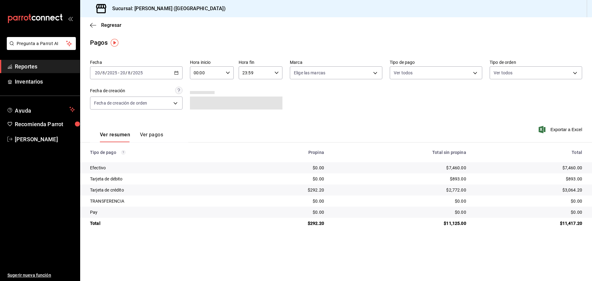 This screenshot has width=592, height=281. What do you see at coordinates (40, 48) in the screenshot?
I see `a: Pregunta a Parrot AI` at bounding box center [40, 48].